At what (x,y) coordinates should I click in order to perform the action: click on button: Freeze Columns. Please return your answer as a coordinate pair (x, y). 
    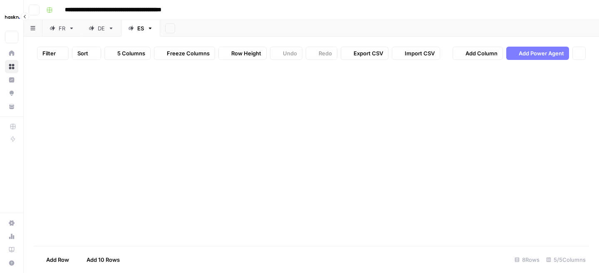
    Looking at the image, I should click on (184, 53).